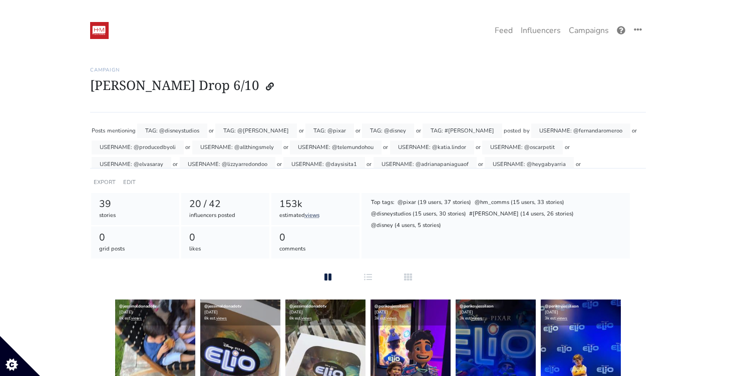 Image resolution: width=736 pixels, height=376 pixels. I want to click on div: @disneystudios (15 users, 30 stories), so click(418, 215).